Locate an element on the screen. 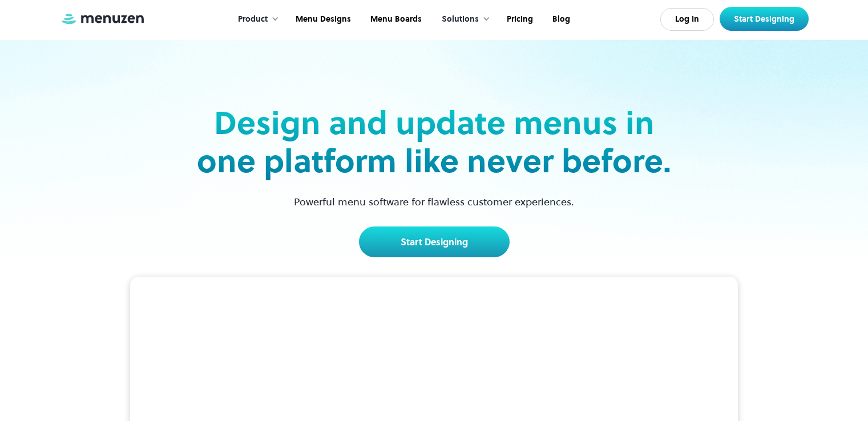 The image size is (868, 421). a: Menu Boards is located at coordinates (395, 19).